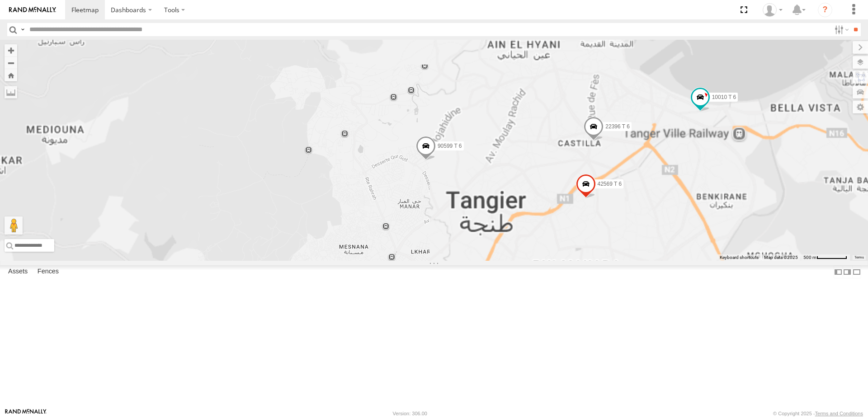 The image size is (868, 418). What do you see at coordinates (11, 75) in the screenshot?
I see `button: Zoom Home` at bounding box center [11, 75].